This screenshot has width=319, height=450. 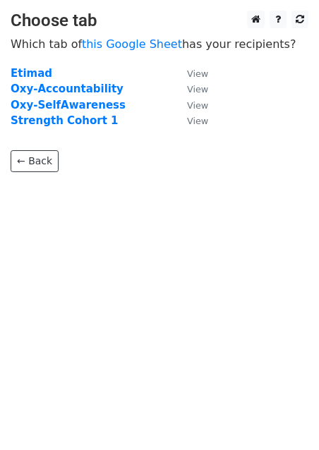 I want to click on a: Oxy-SelfAwareness, so click(x=68, y=105).